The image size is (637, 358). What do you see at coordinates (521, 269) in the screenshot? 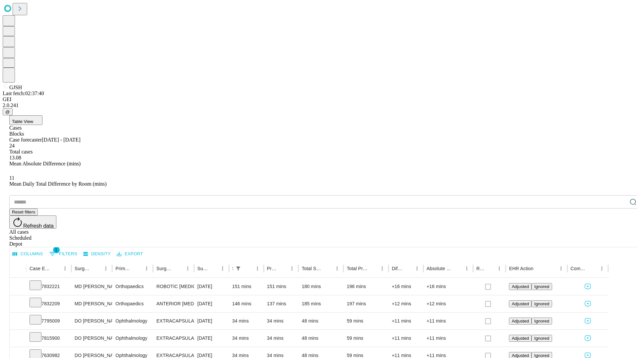
I see `div: EHR Action` at bounding box center [521, 269].